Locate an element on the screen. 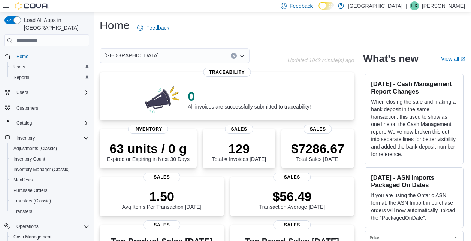 The image size is (471, 241). div: All invoices are successfully submitted to traceability! is located at coordinates (249, 99).